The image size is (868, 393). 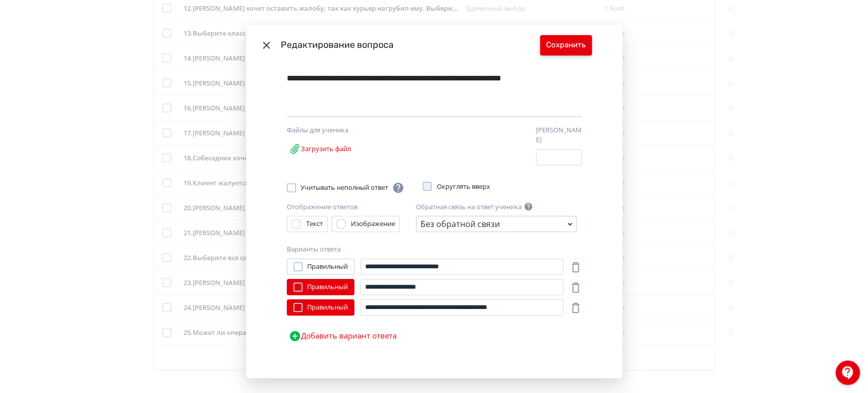 What do you see at coordinates (322, 207) in the screenshot?
I see `label: Отображение ответов` at bounding box center [322, 207].